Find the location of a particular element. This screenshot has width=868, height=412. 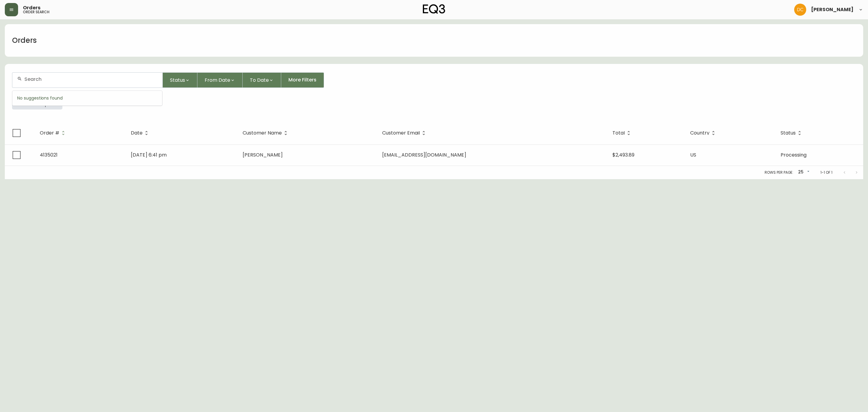

h1: Orders is located at coordinates (24, 40).